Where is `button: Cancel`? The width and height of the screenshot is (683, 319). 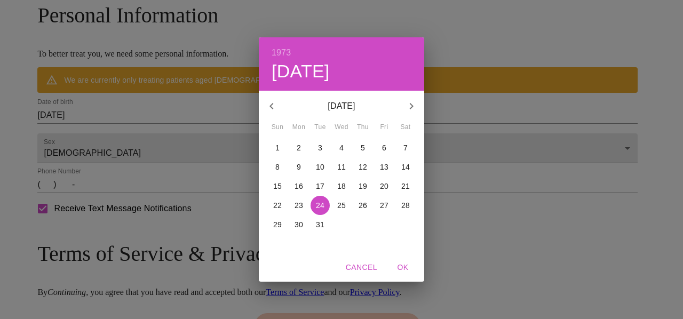
button: Cancel is located at coordinates (361, 267).